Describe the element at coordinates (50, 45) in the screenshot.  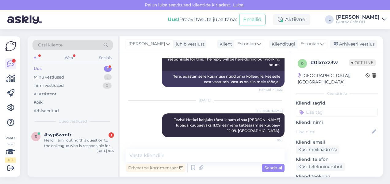
I see `span: Otsi kliente` at that location.